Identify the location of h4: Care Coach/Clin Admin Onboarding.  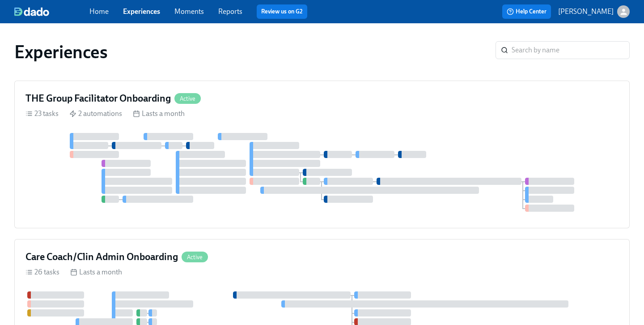
(101, 257).